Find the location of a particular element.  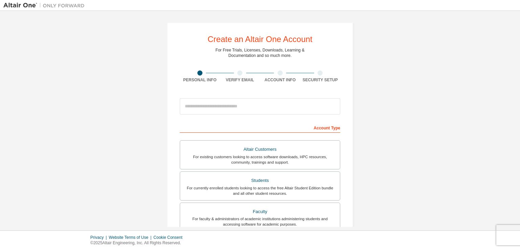

div: For existing customers looking to access software downloads, HPC resources, community, trainings ... is located at coordinates (260, 160).